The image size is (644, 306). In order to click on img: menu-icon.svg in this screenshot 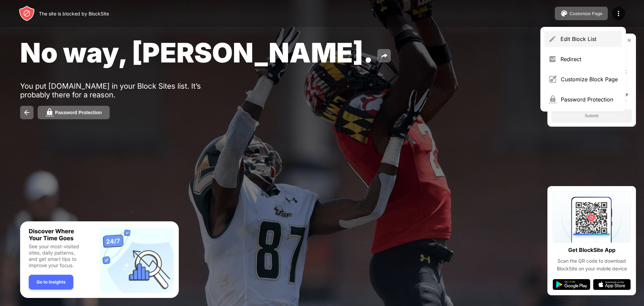, I will do `click(619, 13)`.